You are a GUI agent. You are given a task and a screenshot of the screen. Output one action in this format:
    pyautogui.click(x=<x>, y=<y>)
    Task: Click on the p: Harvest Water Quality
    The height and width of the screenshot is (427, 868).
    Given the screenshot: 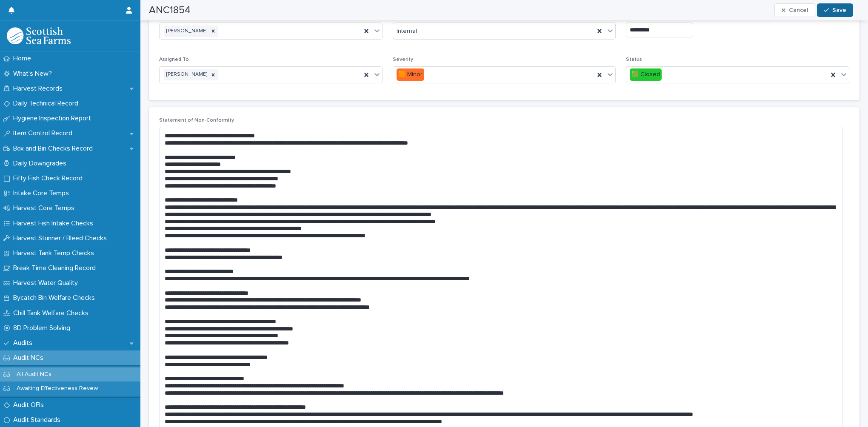 What is the action you would take?
    pyautogui.click(x=48, y=283)
    